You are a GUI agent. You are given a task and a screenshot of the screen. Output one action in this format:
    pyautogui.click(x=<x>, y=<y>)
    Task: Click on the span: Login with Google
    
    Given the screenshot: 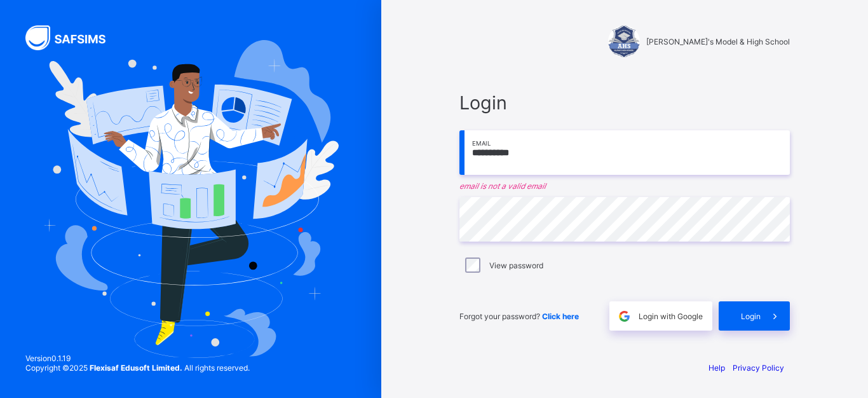 What is the action you would take?
    pyautogui.click(x=670, y=316)
    